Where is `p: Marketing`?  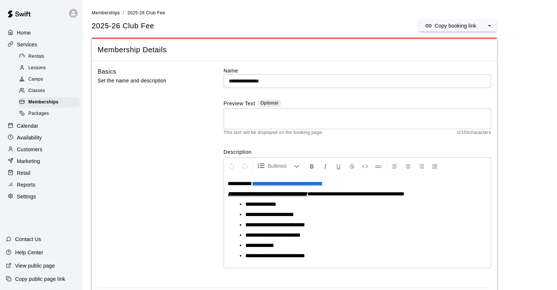
p: Marketing is located at coordinates (28, 161).